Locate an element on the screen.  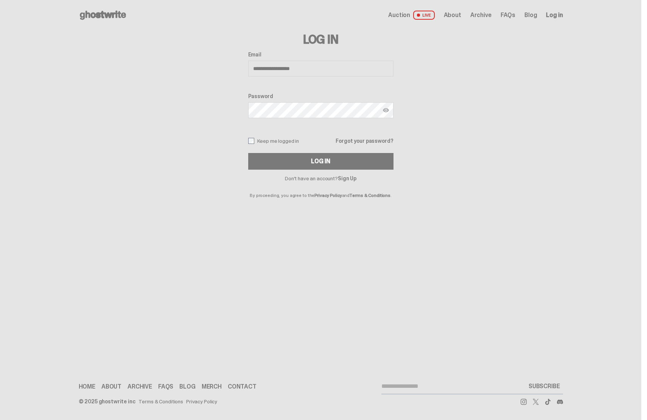
label: Email is located at coordinates (321, 54).